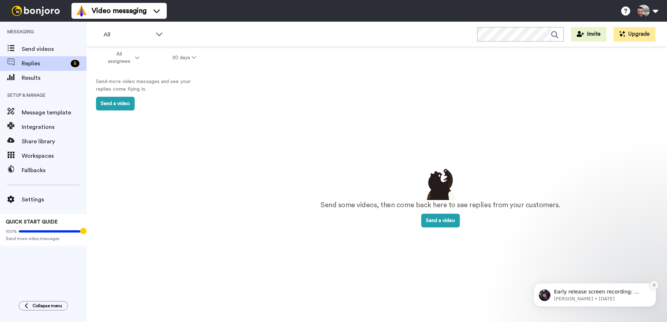 This screenshot has width=667, height=322. I want to click on span: Settings, so click(54, 200).